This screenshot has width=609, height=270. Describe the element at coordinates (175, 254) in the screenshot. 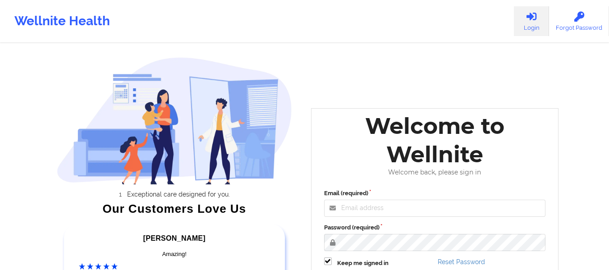

I see `div: Amazing!` at that location.